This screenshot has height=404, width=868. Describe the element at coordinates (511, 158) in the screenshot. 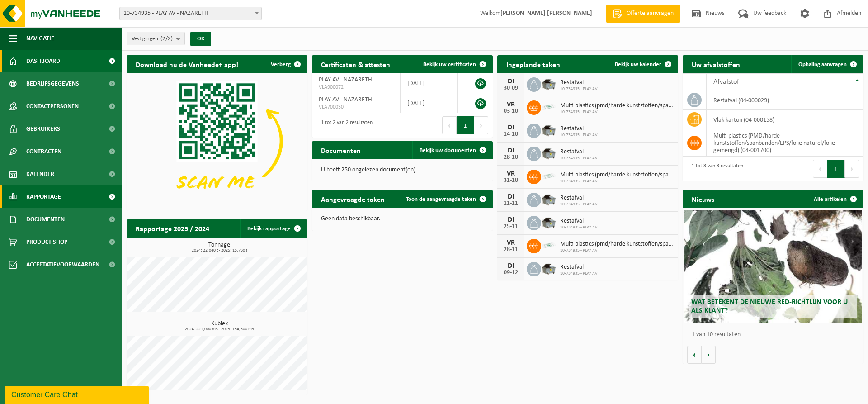

I see `div: 28-10` at that location.